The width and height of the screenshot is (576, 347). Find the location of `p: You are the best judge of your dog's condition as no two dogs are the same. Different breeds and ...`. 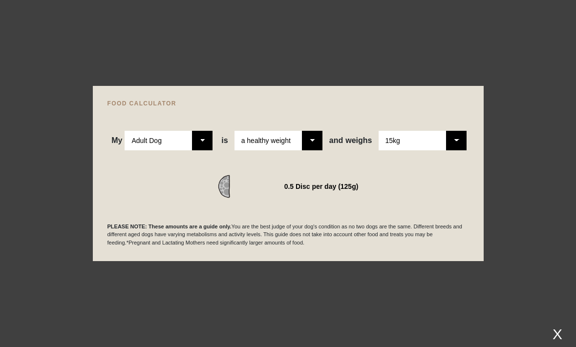

p: You are the best judge of your dog's condition as no two dogs are the same. Different breeds and ... is located at coordinates (288, 235).